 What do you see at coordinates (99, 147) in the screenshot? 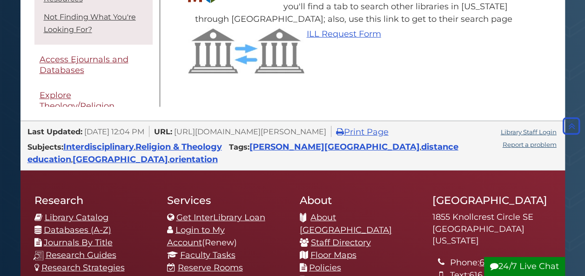
I see `a: Interdisciplinary` at bounding box center [99, 147].